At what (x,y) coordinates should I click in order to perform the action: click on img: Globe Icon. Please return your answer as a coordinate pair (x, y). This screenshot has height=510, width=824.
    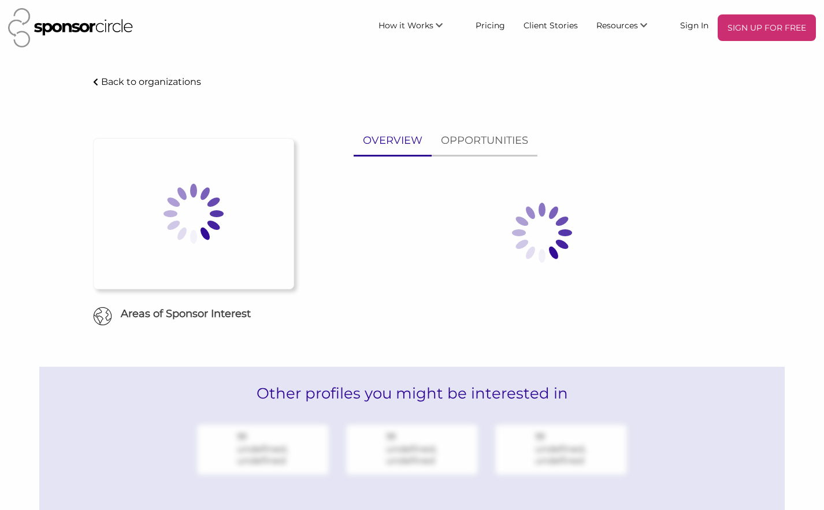
    Looking at the image, I should click on (102, 316).